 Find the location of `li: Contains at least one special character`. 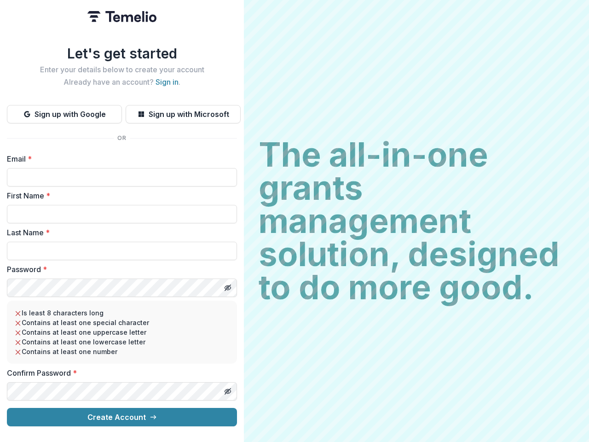

li: Contains at least one special character is located at coordinates (122, 322).